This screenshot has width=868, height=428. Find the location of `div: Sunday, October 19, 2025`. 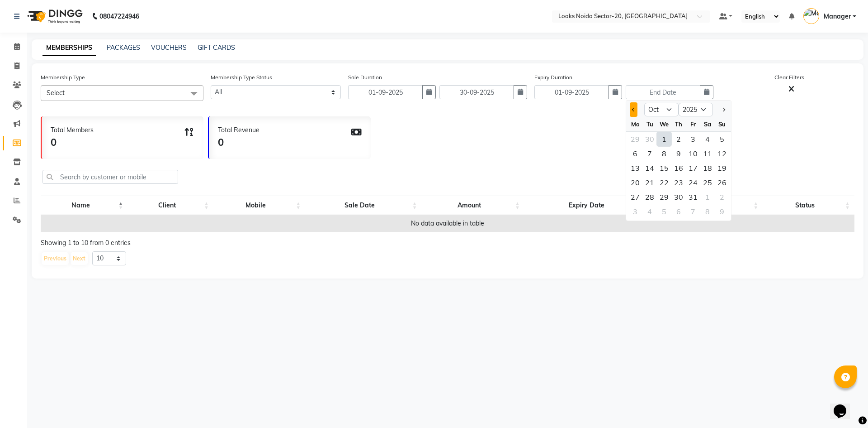

div: Sunday, October 19, 2025 is located at coordinates (722, 168).